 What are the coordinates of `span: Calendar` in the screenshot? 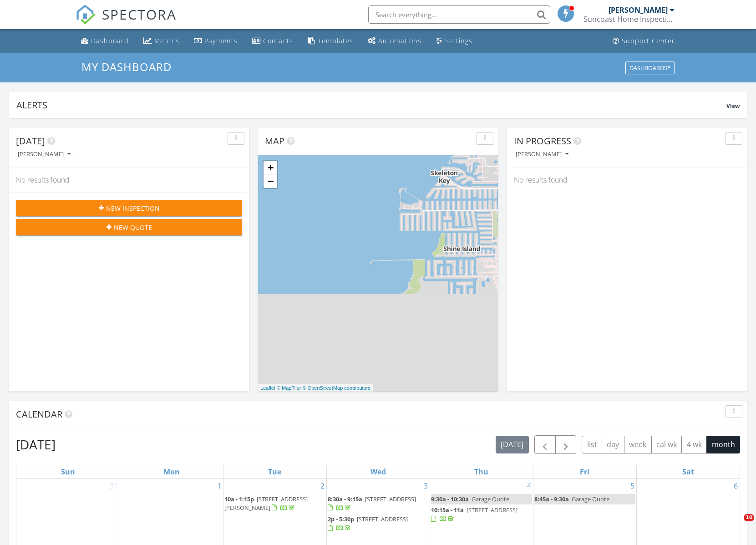 It's located at (39, 414).